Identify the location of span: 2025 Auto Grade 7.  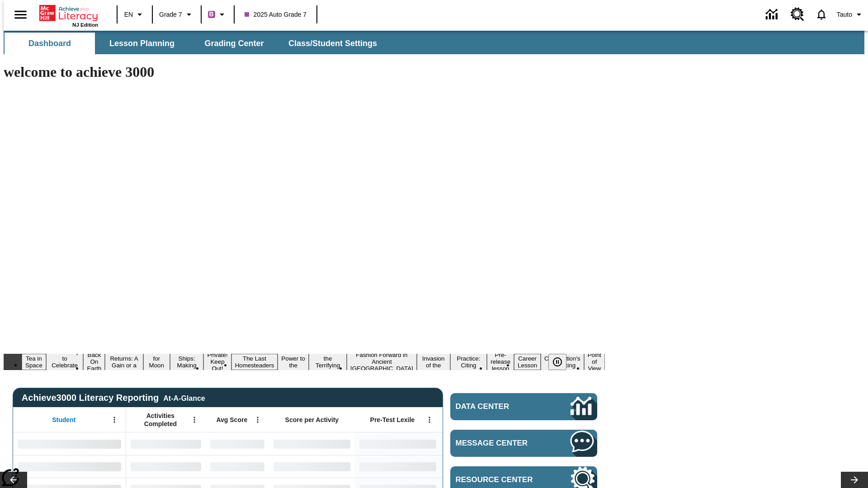
(275, 14).